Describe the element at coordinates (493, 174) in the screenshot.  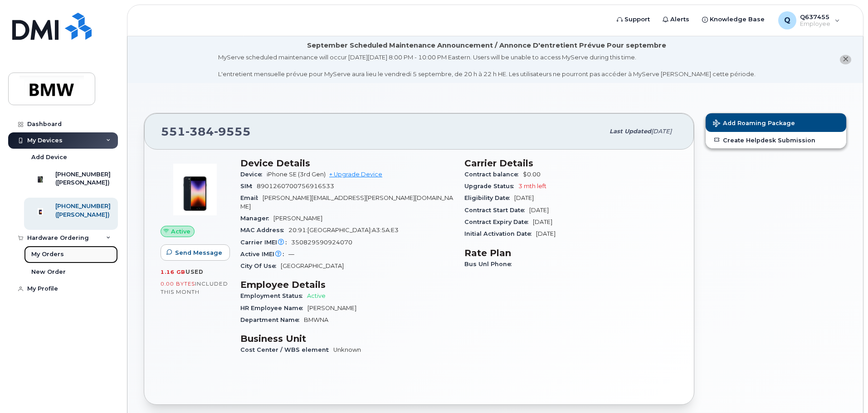
I see `span: Contract balance` at that location.